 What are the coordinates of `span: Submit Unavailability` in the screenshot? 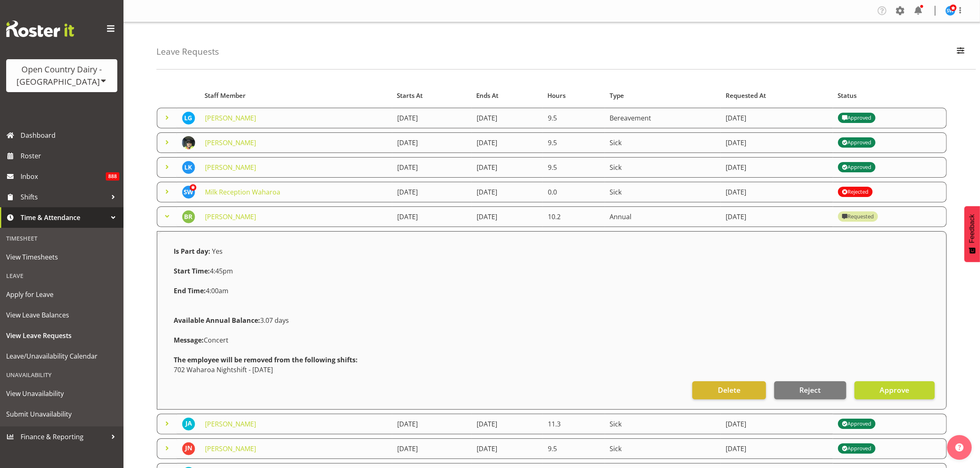 It's located at (61, 414).